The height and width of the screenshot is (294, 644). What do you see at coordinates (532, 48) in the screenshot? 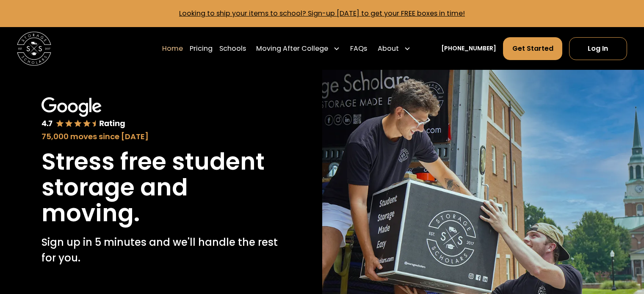
I see `a: Get Started` at bounding box center [532, 48].